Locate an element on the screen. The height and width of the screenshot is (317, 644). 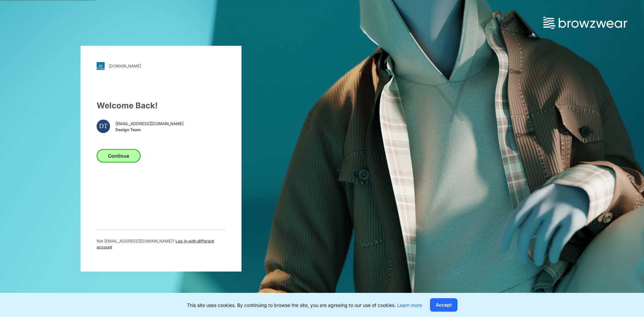
p: This site uses cookies. By continuing to browse the site, you are agreeing to our use of cookies. is located at coordinates (304, 305).